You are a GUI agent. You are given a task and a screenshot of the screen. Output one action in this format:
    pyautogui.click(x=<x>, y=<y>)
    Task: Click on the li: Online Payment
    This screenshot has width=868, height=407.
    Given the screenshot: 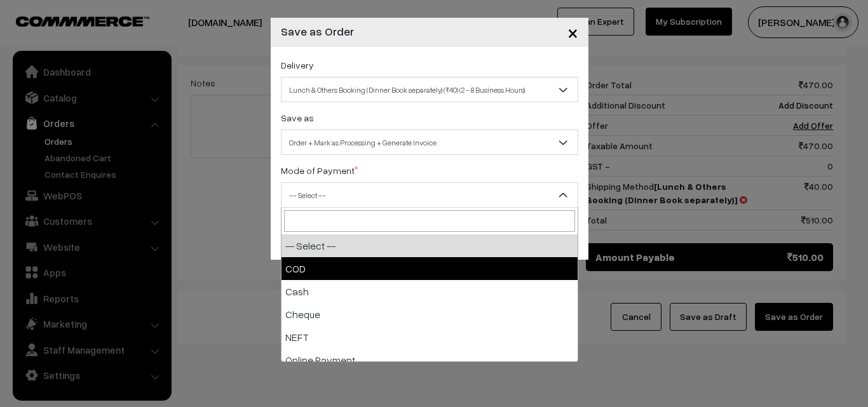 What is the action you would take?
    pyautogui.click(x=430, y=360)
    